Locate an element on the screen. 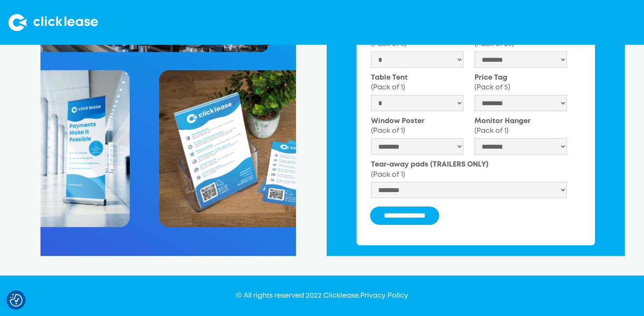 This screenshot has height=316, width=644. img: Clicklease logo is located at coordinates (53, 23).